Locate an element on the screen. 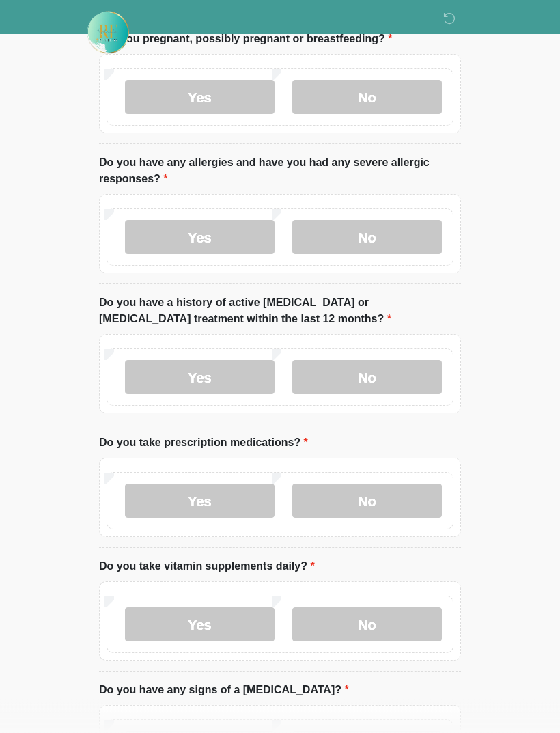 The image size is (560, 733). label: Do you have any allergies and have you had any severe allergic responses? is located at coordinates (280, 172).